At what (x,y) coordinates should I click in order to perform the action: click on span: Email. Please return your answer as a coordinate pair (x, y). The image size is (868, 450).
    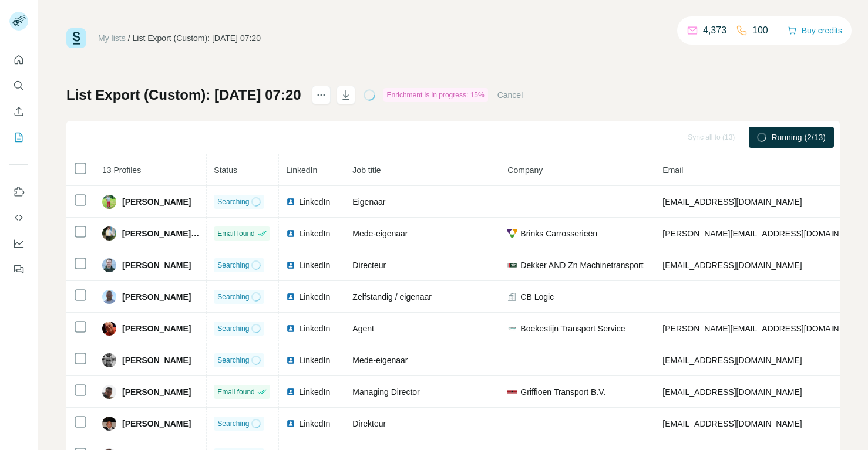
    Looking at the image, I should click on (673, 170).